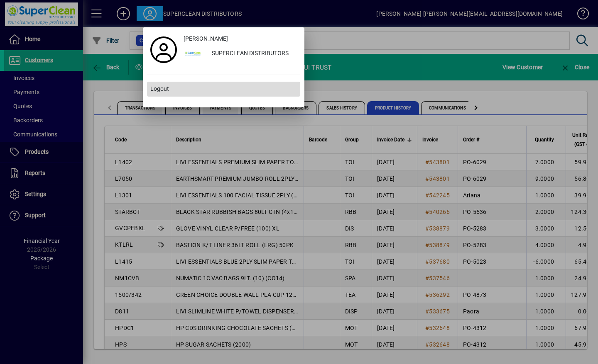  Describe the element at coordinates (164, 50) in the screenshot. I see `a: Profile` at that location.